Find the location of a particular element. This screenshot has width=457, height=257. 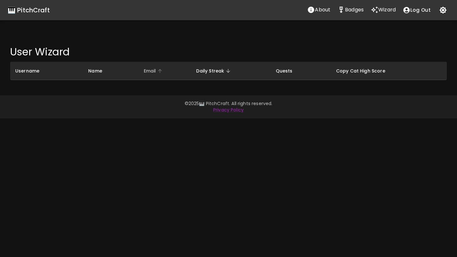

span: Quests is located at coordinates (288, 71).